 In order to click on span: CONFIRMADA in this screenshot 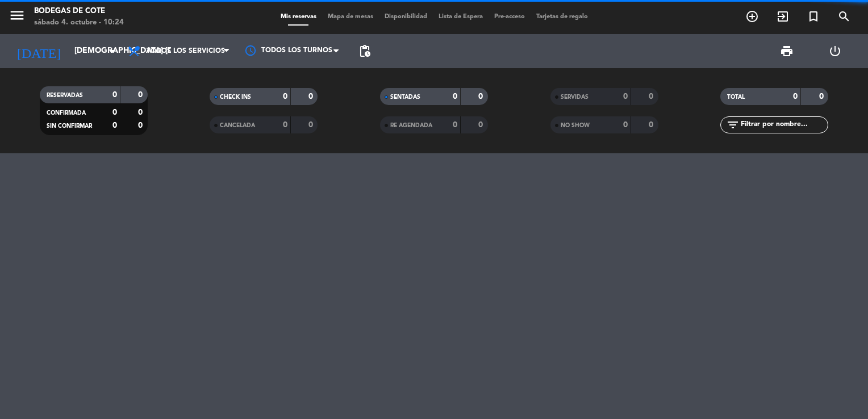, I will do `click(66, 113)`.